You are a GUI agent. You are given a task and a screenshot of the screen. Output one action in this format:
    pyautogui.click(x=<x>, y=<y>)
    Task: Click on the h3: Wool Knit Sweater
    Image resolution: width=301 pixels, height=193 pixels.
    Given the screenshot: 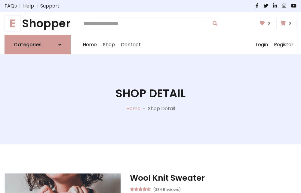 What is the action you would take?
    pyautogui.click(x=213, y=178)
    